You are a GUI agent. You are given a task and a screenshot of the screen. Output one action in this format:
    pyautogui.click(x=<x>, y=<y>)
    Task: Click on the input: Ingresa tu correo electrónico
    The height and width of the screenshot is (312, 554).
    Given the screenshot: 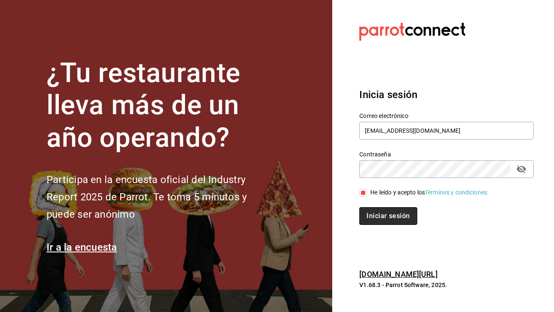 What is the action you would take?
    pyautogui.click(x=446, y=131)
    